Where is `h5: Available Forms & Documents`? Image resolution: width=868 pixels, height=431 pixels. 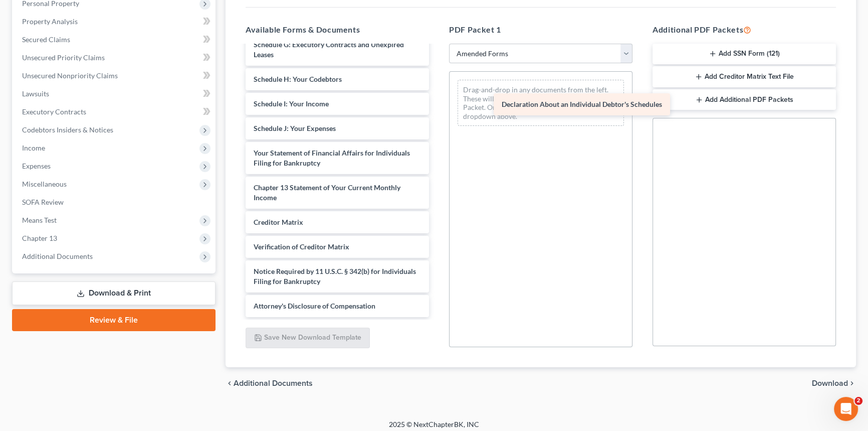 h5: Available Forms & Documents is located at coordinates (337, 30).